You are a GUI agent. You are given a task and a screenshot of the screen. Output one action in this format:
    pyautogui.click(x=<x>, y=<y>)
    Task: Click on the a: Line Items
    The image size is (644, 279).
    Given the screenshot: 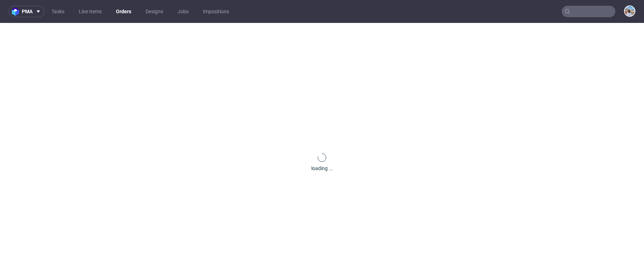 What is the action you would take?
    pyautogui.click(x=90, y=11)
    